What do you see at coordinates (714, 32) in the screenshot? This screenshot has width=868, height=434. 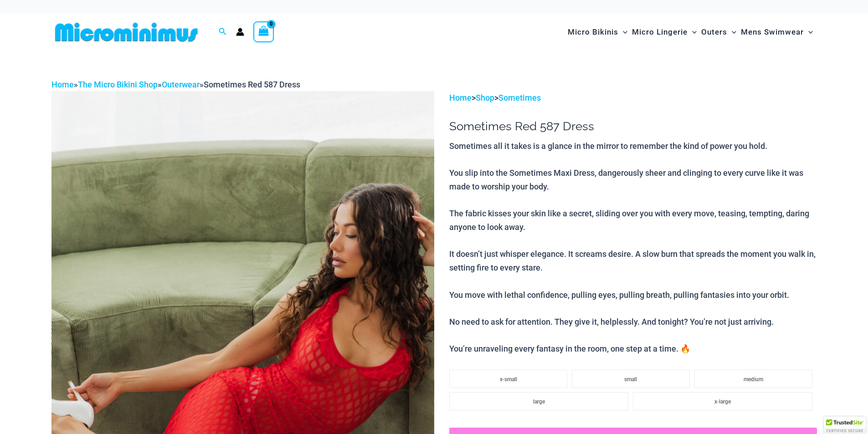 I see `span: Outers` at bounding box center [714, 32].